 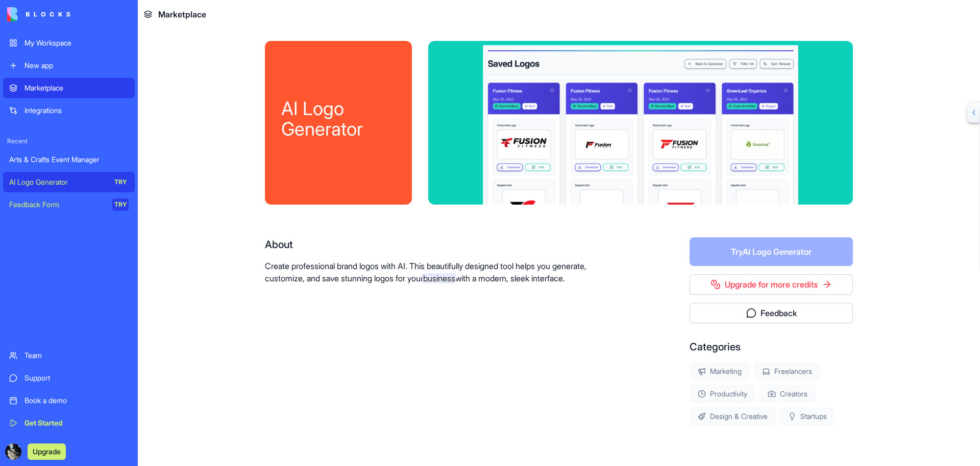 I want to click on div: Support, so click(x=77, y=378).